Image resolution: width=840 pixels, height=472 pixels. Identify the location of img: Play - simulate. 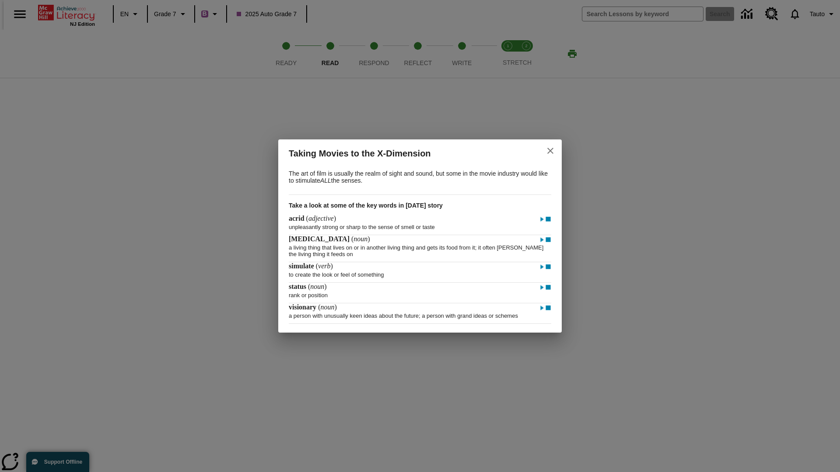
(542, 267).